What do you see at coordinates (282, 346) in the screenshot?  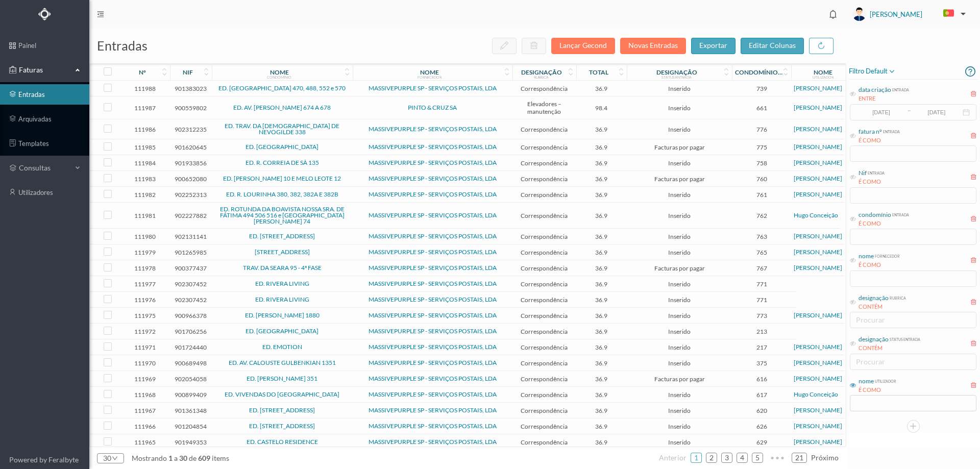 I see `a: ED. EMOTION` at bounding box center [282, 346].